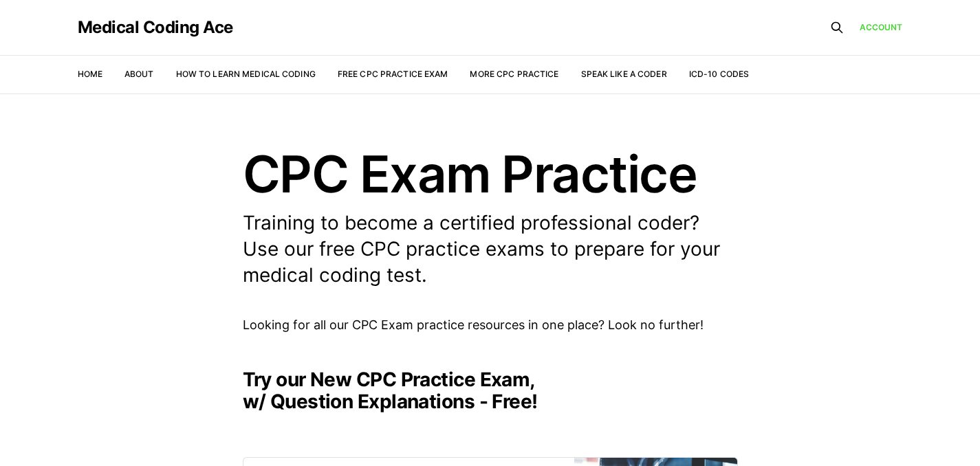 The height and width of the screenshot is (466, 980). What do you see at coordinates (718, 74) in the screenshot?
I see `a: ICD-10 Codes` at bounding box center [718, 74].